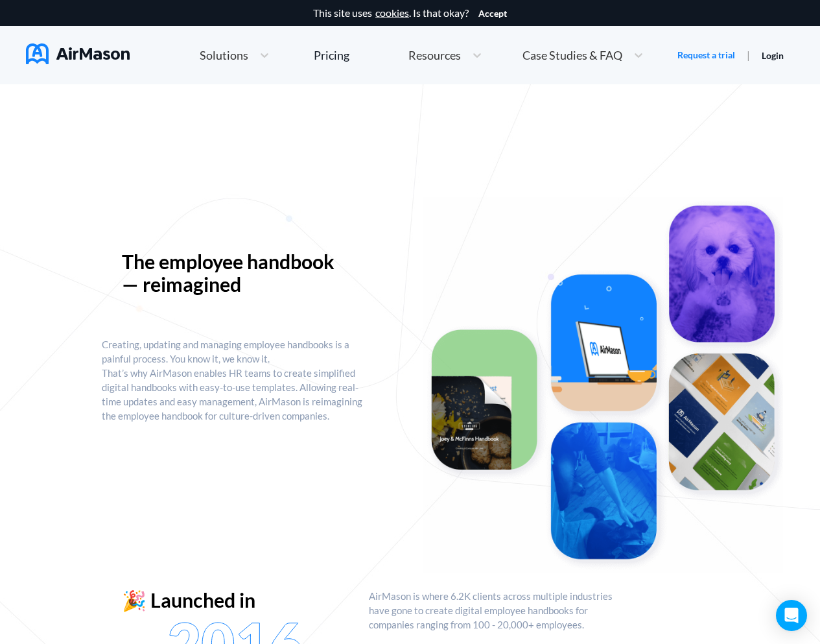  Describe the element at coordinates (773, 55) in the screenshot. I see `a: Login` at that location.